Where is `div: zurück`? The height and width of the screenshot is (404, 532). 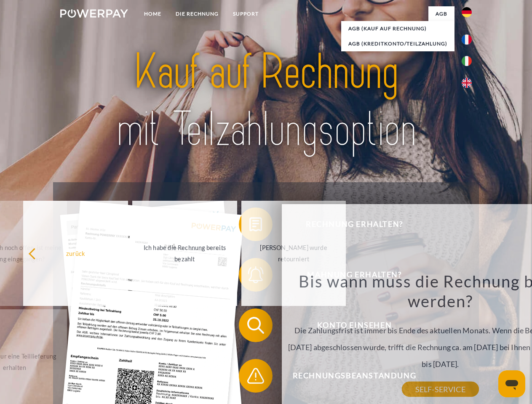
div: zurück is located at coordinates (75, 253).